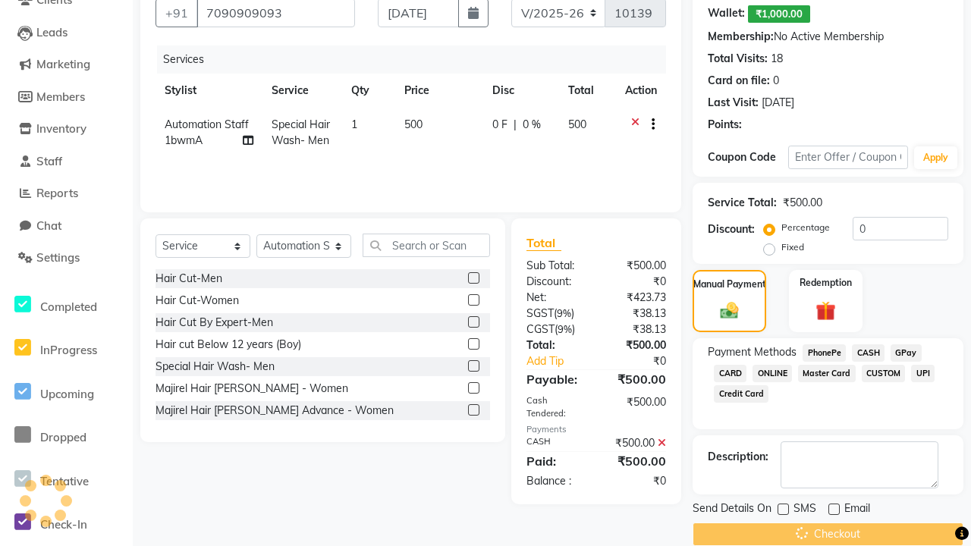  I want to click on label: Fixed, so click(793, 247).